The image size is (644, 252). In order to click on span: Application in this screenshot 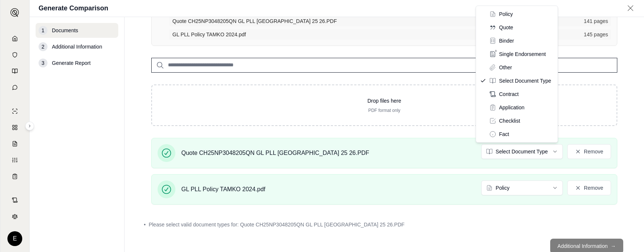, I will do `click(512, 107)`.